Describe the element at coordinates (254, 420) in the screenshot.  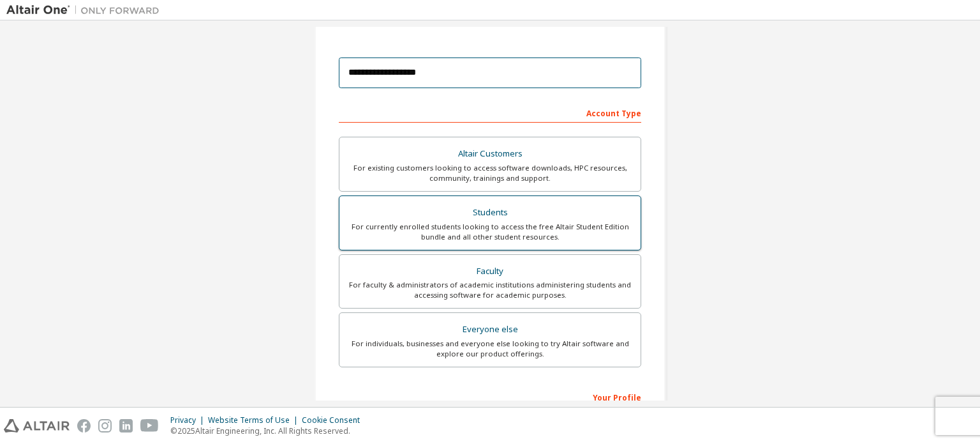
I see `div: Website Terms of Use` at that location.